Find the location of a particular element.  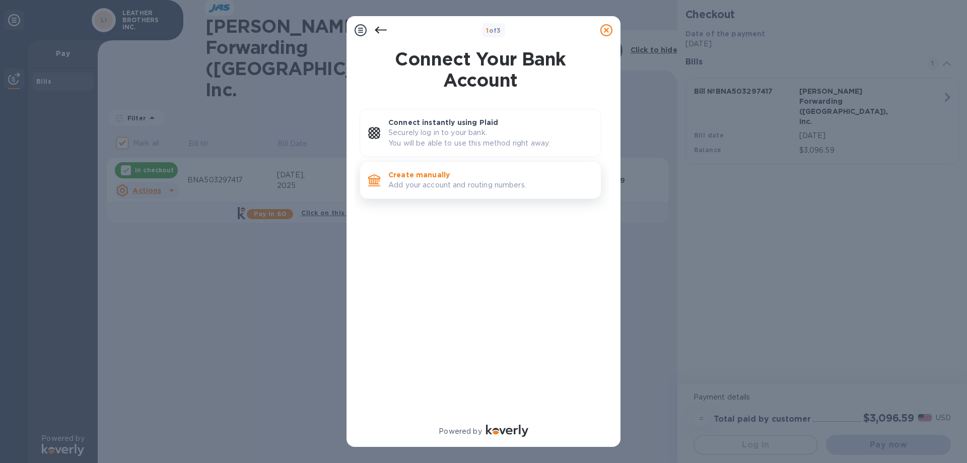

b: of 3 is located at coordinates (494, 30).